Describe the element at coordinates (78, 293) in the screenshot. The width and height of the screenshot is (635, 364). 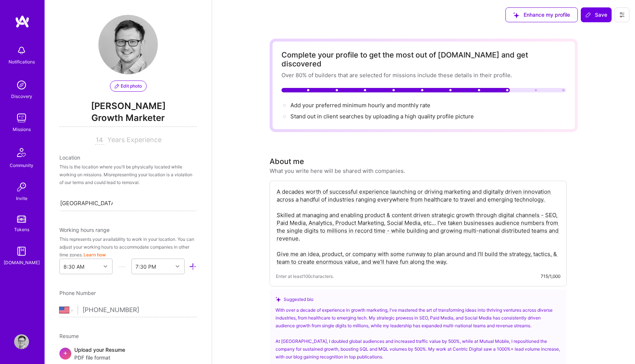
I see `span: Phone Number` at that location.